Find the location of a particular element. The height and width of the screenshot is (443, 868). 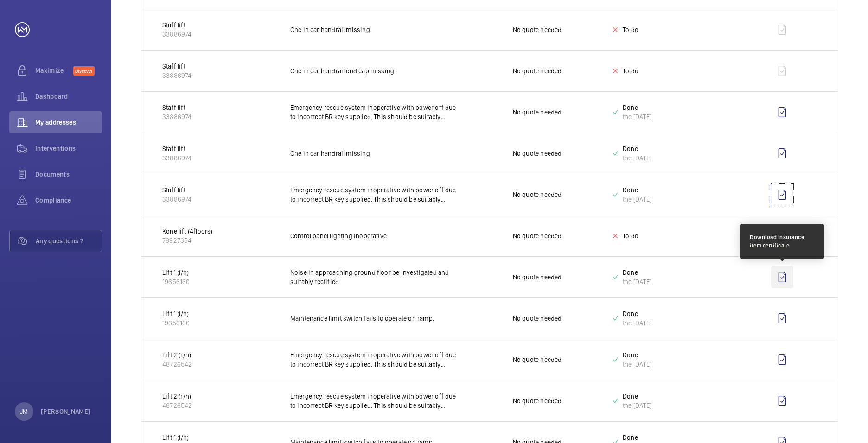

span: Any questions ? is located at coordinates (68, 241).